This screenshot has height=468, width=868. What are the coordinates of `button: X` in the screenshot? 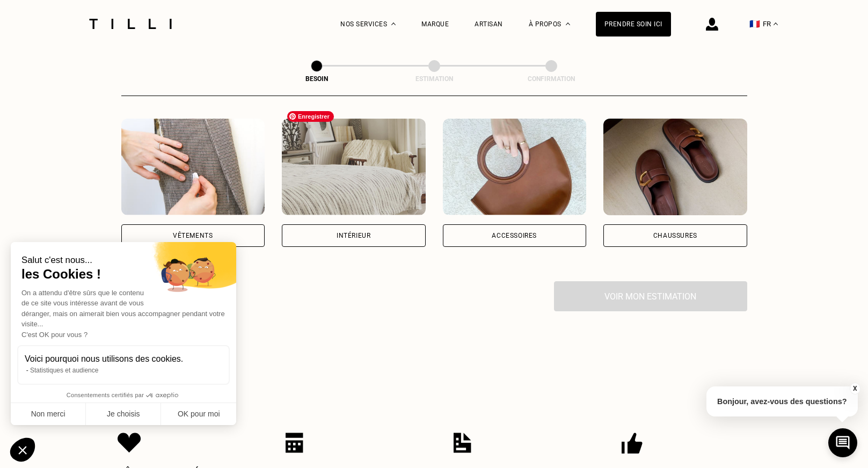 It's located at (855, 388).